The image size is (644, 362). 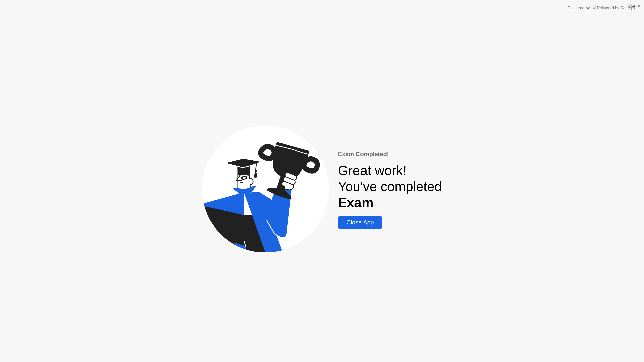 I want to click on button: Close App, so click(x=360, y=222).